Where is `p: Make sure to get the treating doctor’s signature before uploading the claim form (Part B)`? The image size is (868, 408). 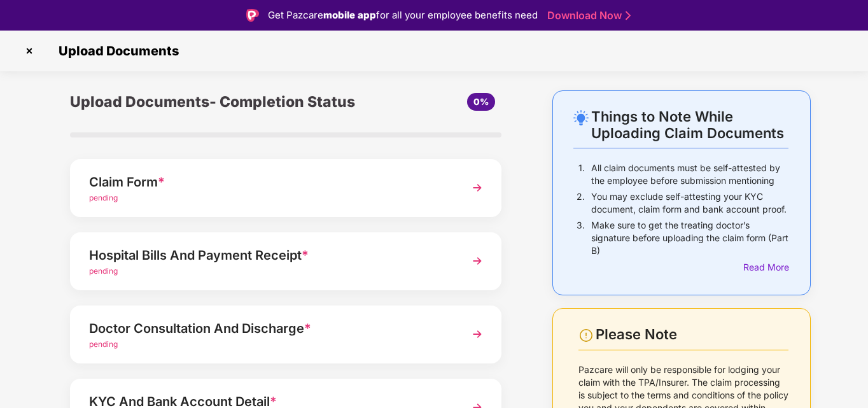
p: Make sure to get the treating doctor’s signature before uploading the claim form (Part B) is located at coordinates (689, 238).